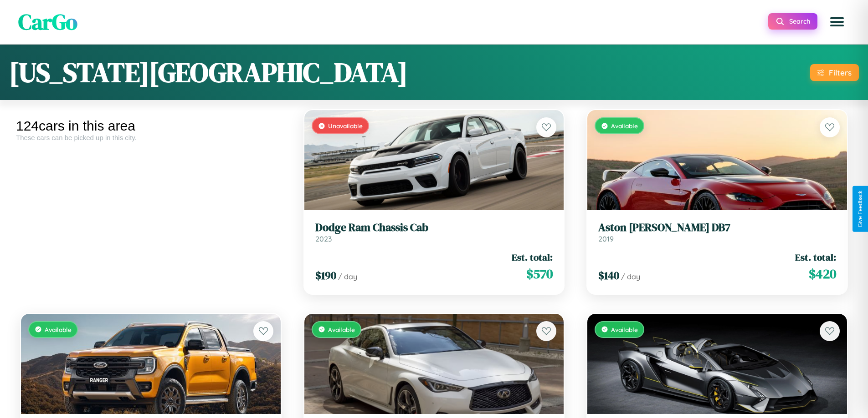  What do you see at coordinates (609, 275) in the screenshot?
I see `span: $ 140` at bounding box center [609, 275].